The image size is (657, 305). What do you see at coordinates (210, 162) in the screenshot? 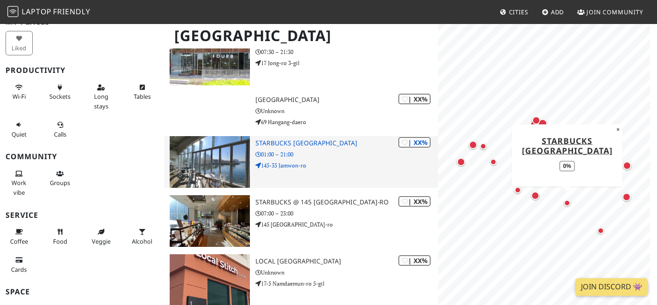
I see `img: Starbucks Seoul Wave Art Center` at bounding box center [210, 162].